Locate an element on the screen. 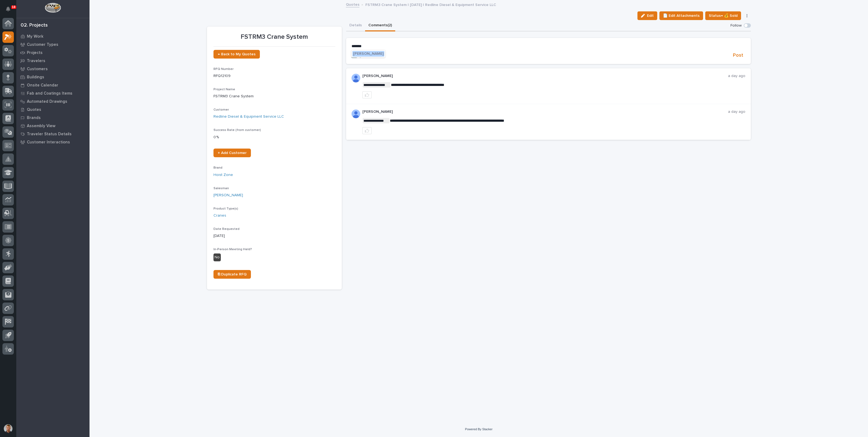 The width and height of the screenshot is (868, 437). button: Edit is located at coordinates (648, 16).